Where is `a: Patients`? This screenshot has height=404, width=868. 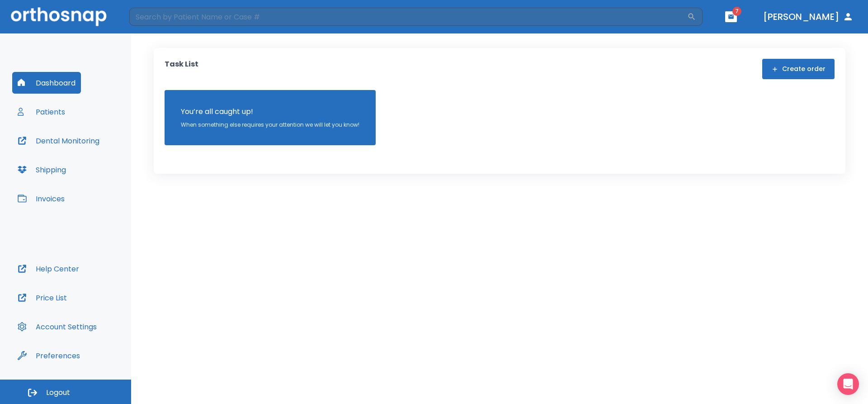
a: Patients is located at coordinates (41, 112).